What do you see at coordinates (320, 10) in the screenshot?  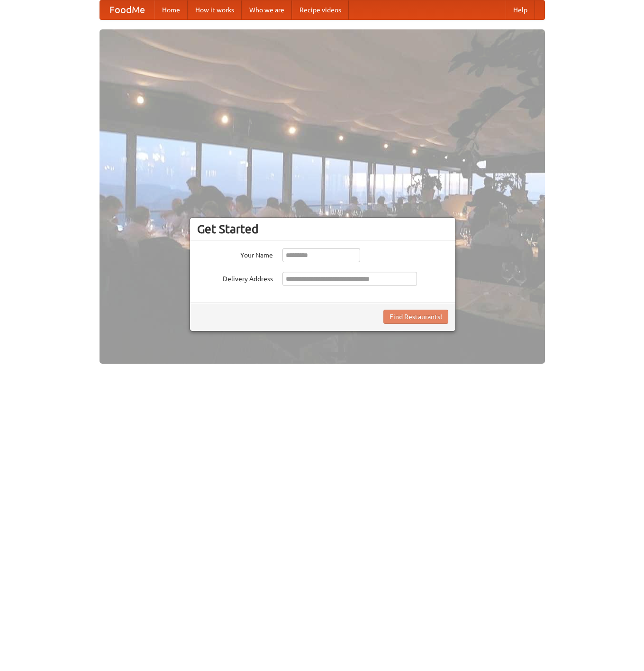 I see `a: Recipe videos` at bounding box center [320, 10].